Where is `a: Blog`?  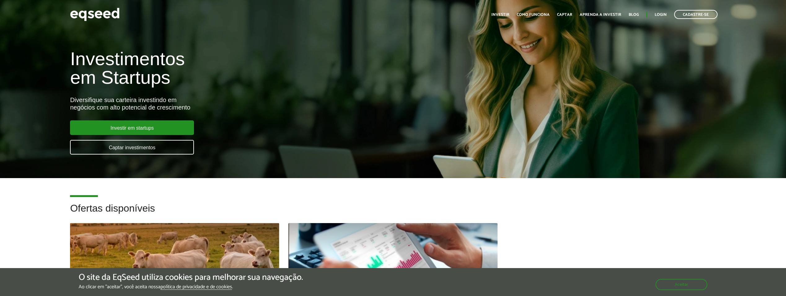 a: Blog is located at coordinates (634, 15).